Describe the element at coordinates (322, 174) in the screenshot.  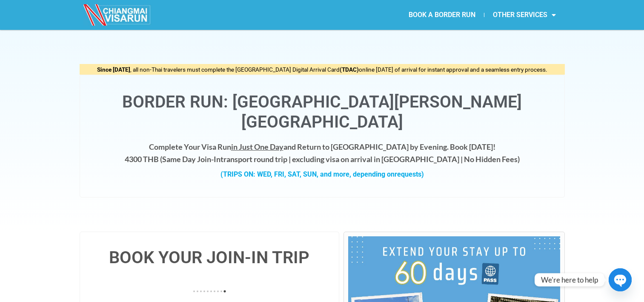
I see `strong: (TRIPS ON: WED, FRI, SAT, SUN, and more, depending on` at that location.